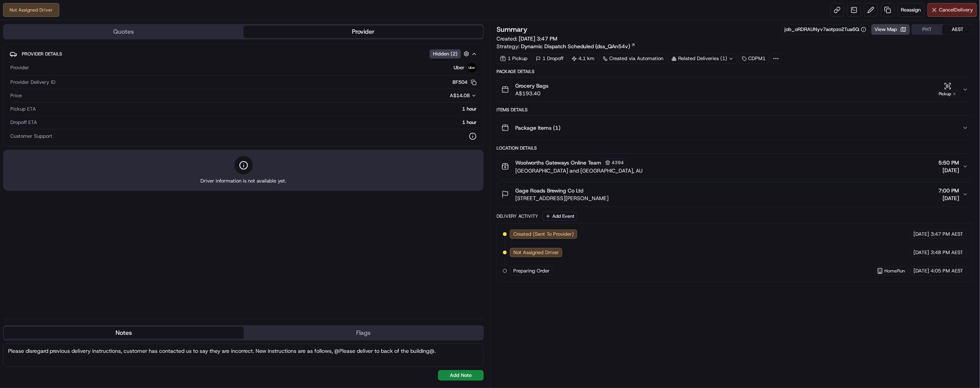  Describe the element at coordinates (124, 333) in the screenshot. I see `button: Notes` at that location.